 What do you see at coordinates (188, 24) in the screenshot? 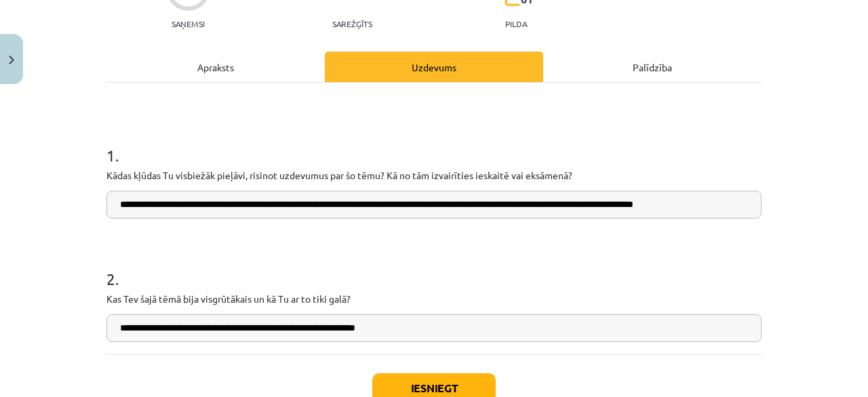
I see `p: Saņemsi` at bounding box center [188, 24].